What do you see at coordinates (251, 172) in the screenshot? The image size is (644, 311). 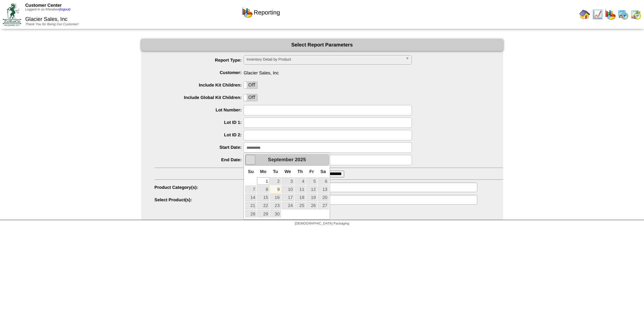 I see `span: Sunday` at bounding box center [251, 172].